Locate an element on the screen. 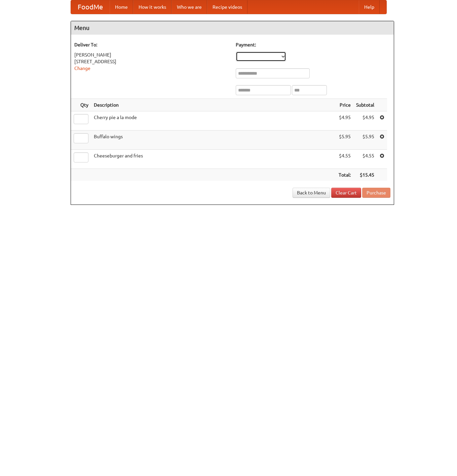 Image resolution: width=457 pixels, height=476 pixels. a: Back to Menu is located at coordinates (311, 193).